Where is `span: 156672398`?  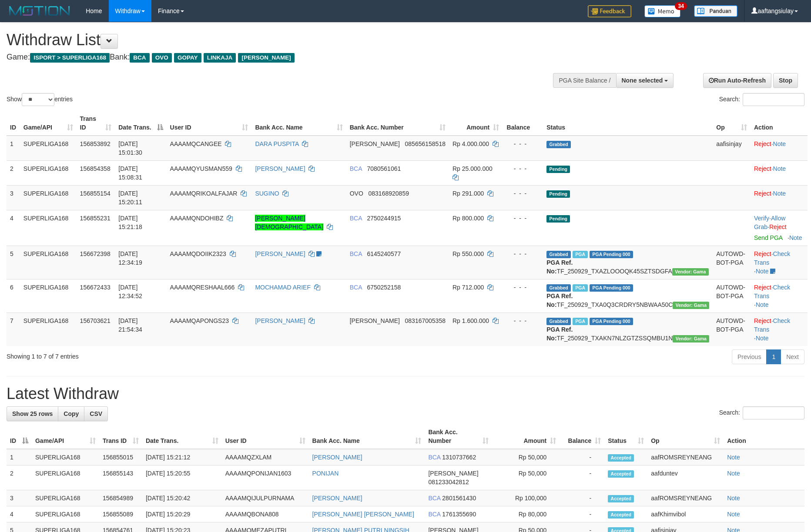
span: 156672398 is located at coordinates (95, 254).